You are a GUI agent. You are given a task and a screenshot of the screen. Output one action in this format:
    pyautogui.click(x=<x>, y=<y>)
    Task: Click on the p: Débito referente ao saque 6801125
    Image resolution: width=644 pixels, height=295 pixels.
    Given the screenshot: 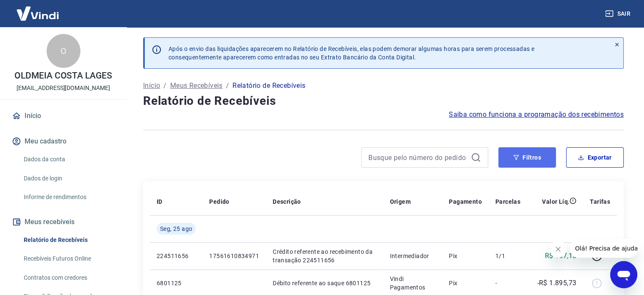 What is the action you would take?
    pyautogui.click(x=324, y=283)
    